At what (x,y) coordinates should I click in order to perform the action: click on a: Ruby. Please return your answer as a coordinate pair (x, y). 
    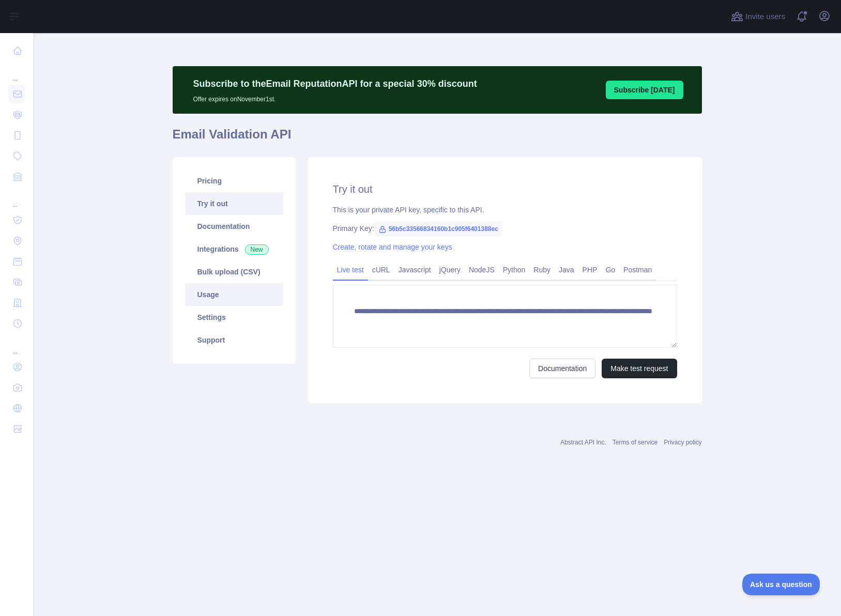
    Looking at the image, I should click on (542, 270).